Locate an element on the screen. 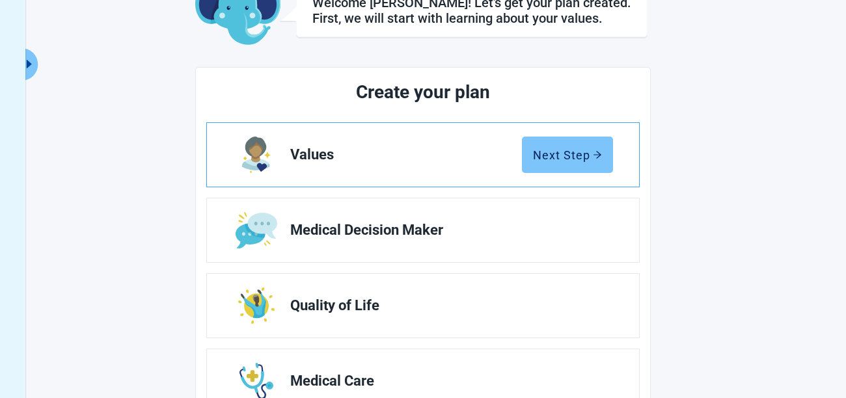 Image resolution: width=846 pixels, height=398 pixels. a: Edit Quality of Life section is located at coordinates (423, 306).